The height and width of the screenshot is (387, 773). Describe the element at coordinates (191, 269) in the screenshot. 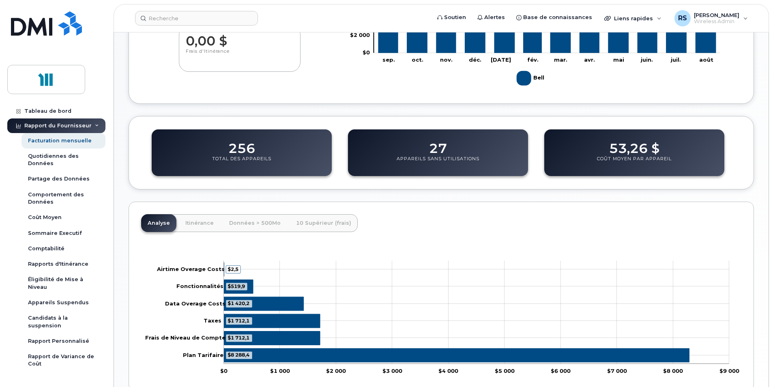

I see `tspan: Airtime Overage Costs` at that location.